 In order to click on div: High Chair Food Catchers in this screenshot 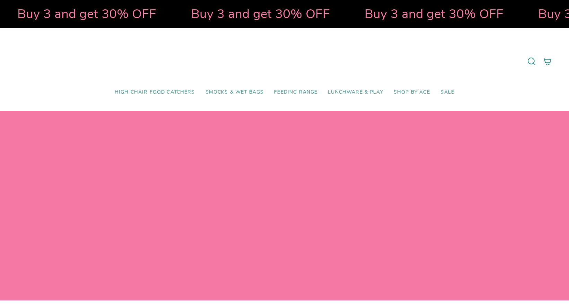, I will do `click(155, 92)`.